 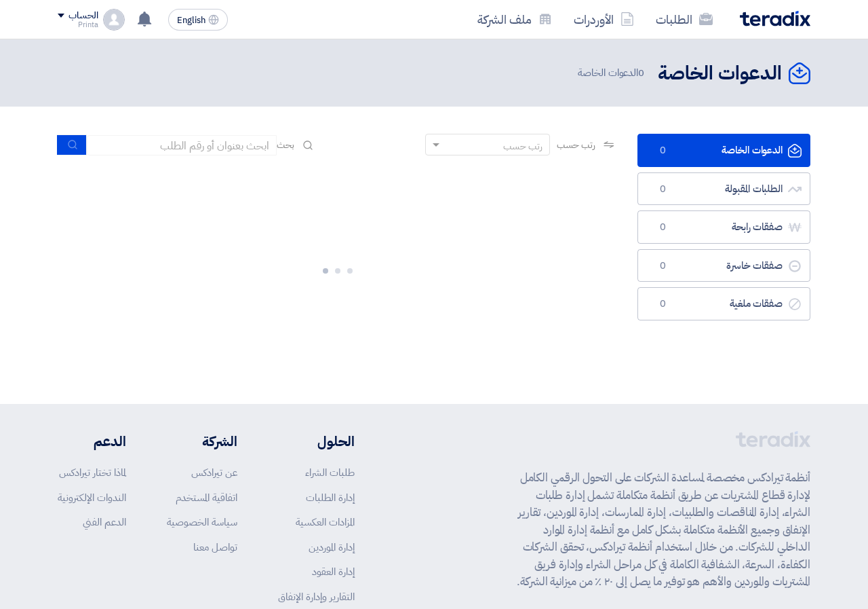 I want to click on a: المزادات العكسية, so click(x=325, y=522).